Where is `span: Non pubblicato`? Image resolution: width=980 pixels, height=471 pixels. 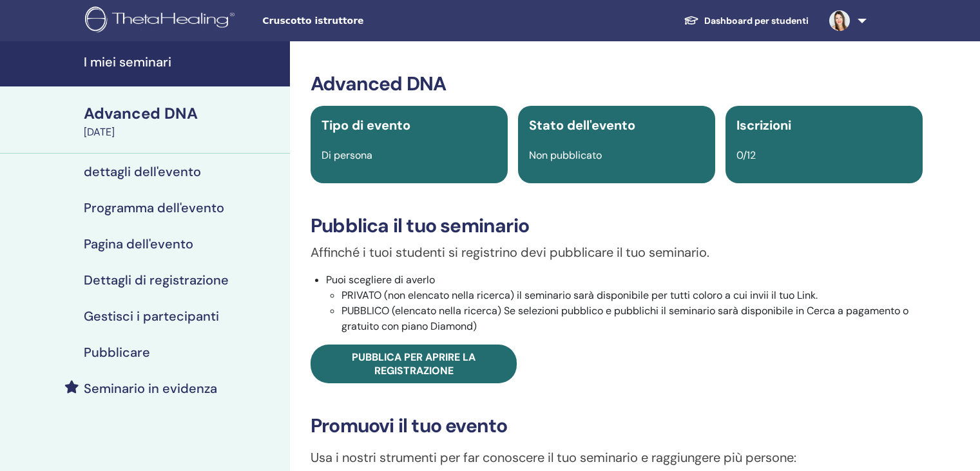 span: Non pubblicato is located at coordinates (565, 155).